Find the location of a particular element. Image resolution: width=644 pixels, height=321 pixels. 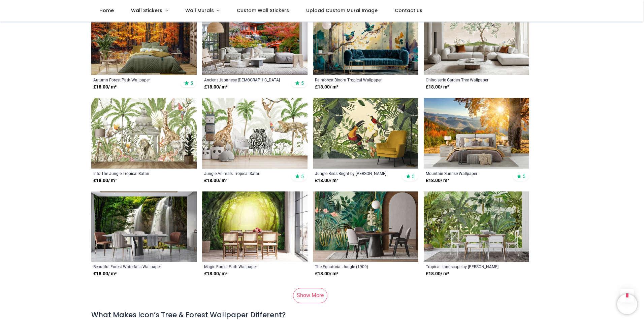

h4: What Makes Icon’s Tree & Forest Wallpaper Different? is located at coordinates (322, 315).